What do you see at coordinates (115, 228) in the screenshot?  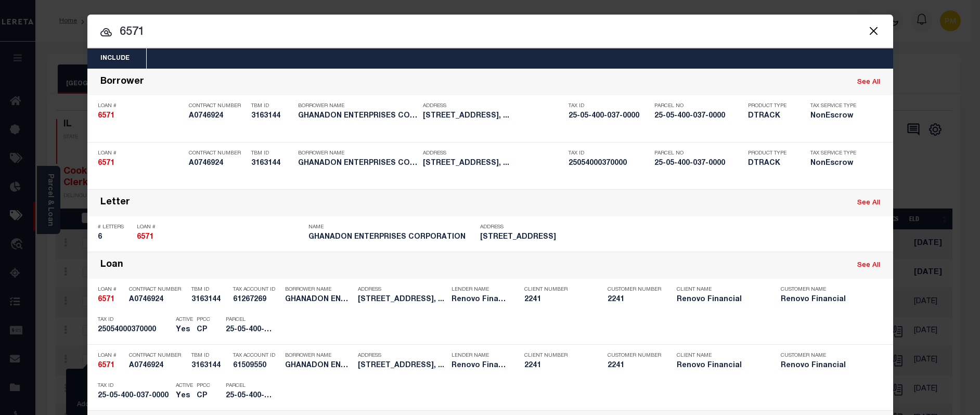 I see `p: # Letters` at bounding box center [115, 228].